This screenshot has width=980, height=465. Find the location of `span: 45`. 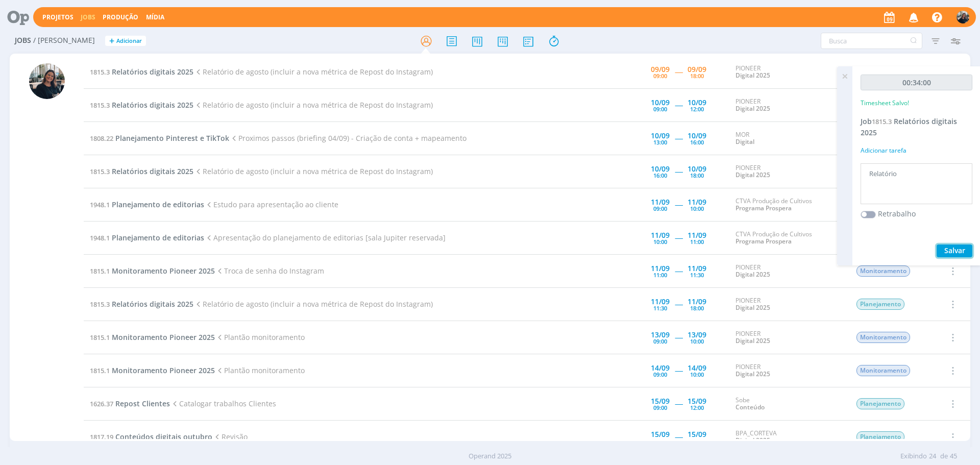

span: 45 is located at coordinates (953, 456).